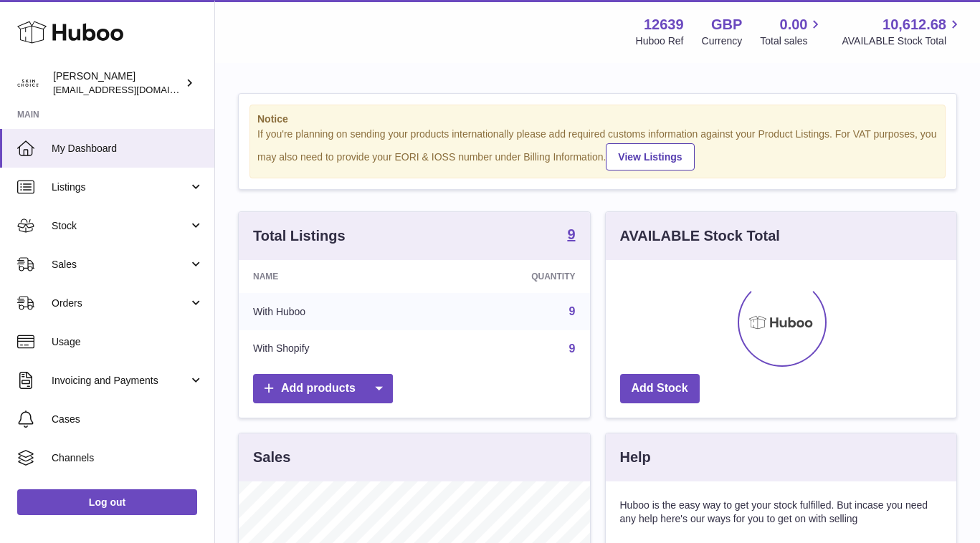 The image size is (980, 543). Describe the element at coordinates (333, 349) in the screenshot. I see `td: With Shopify` at that location.